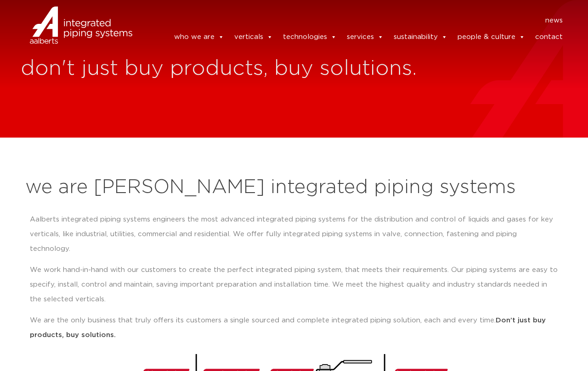  What do you see at coordinates (199, 37) in the screenshot?
I see `a: who we are` at bounding box center [199, 37].